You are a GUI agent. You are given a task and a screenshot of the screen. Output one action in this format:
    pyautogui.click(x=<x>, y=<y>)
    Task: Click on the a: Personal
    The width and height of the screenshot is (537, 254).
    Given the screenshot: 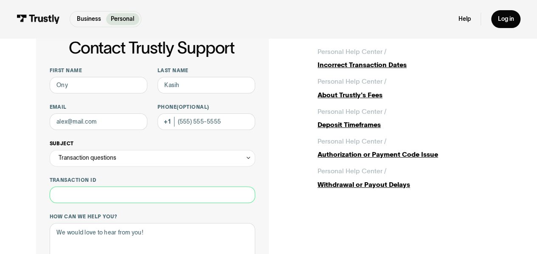 What is the action you would take?
    pyautogui.click(x=123, y=19)
    